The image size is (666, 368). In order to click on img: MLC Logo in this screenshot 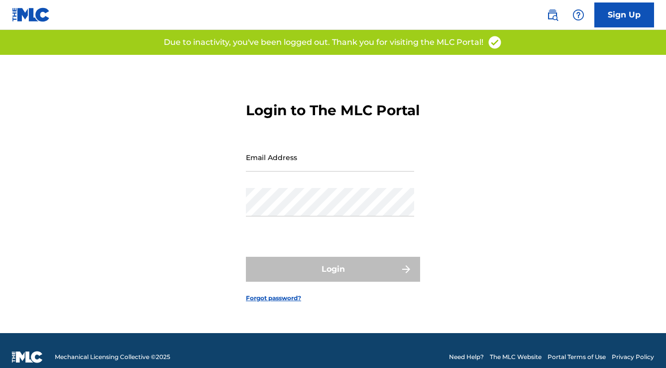, I will do `click(31, 14)`.